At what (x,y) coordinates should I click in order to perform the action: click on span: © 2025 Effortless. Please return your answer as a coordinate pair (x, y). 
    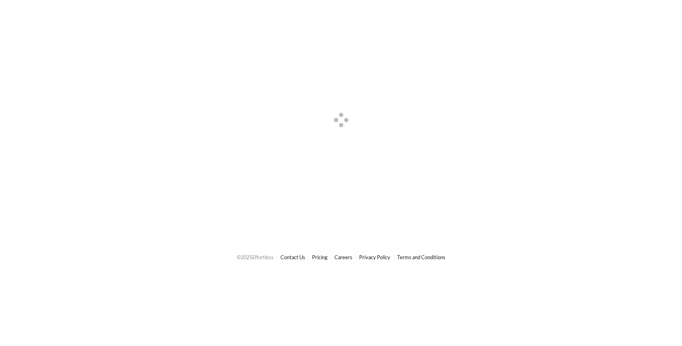
    Looking at the image, I should click on (255, 257).